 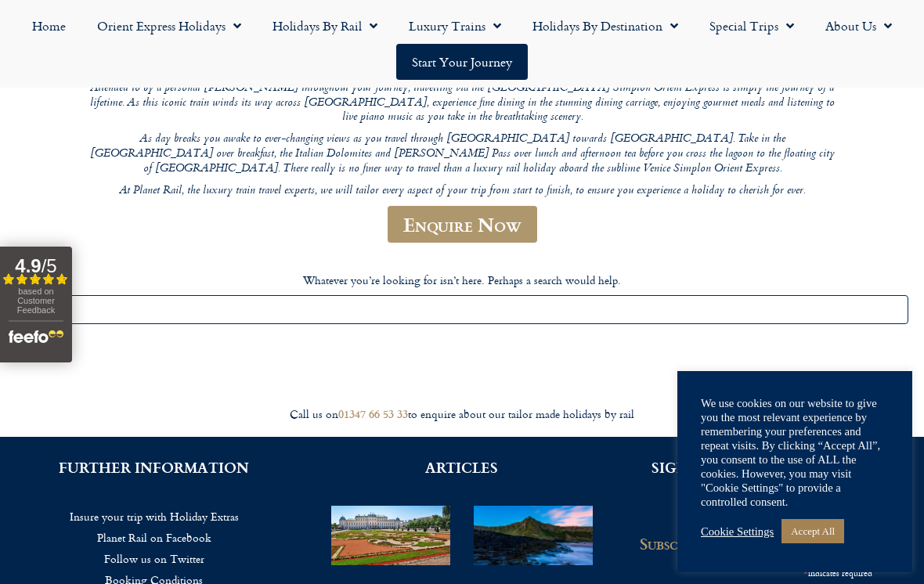 I want to click on a: Insure your trip with Holiday Extras, so click(x=154, y=516).